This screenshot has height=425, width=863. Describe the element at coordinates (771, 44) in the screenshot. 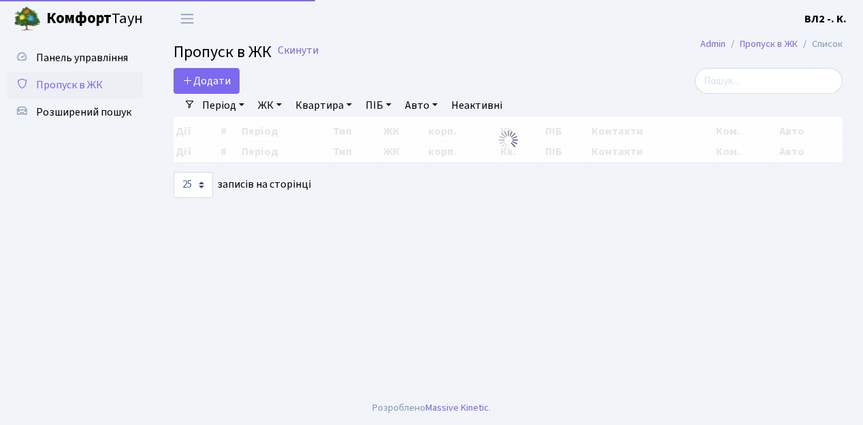

I see `nav: breadcrumb` at that location.